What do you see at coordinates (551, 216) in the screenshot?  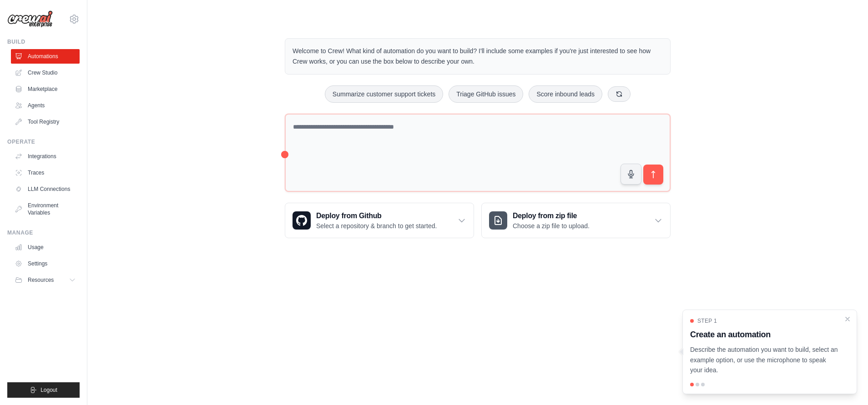 I see `h3: Deploy from zip file` at bounding box center [551, 216].